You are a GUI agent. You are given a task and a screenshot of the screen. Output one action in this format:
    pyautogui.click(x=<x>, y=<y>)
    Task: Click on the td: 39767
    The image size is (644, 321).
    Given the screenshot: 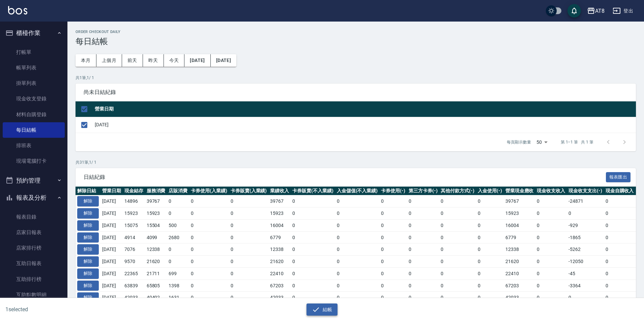 What is the action you would take?
    pyautogui.click(x=279, y=202)
    